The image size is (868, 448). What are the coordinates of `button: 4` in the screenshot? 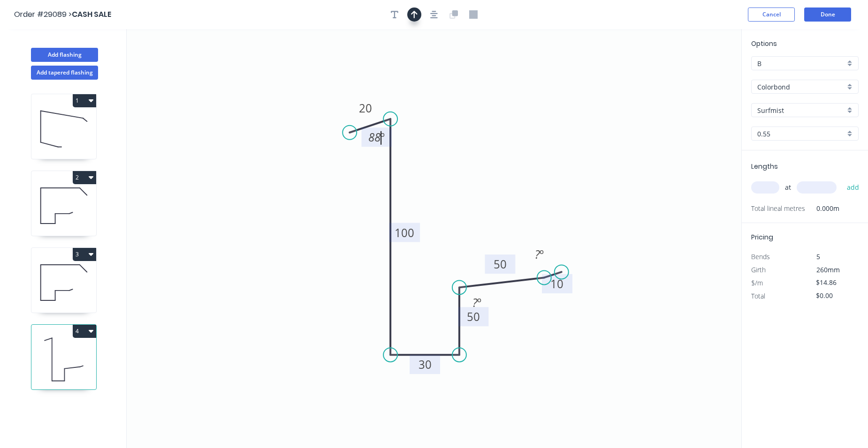 It's located at (85, 331).